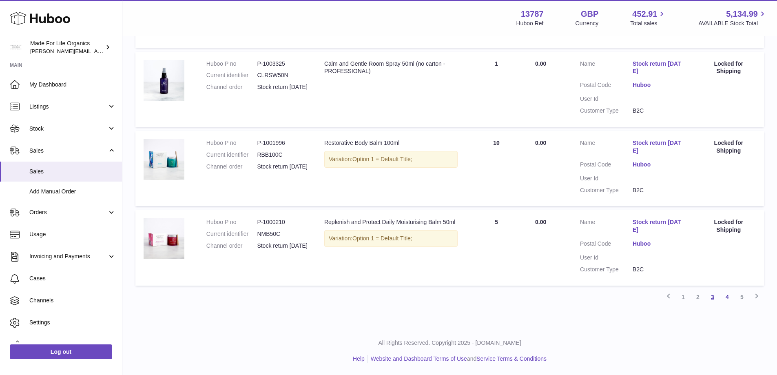 This screenshot has width=777, height=375. I want to click on td: 5, so click(496, 248).